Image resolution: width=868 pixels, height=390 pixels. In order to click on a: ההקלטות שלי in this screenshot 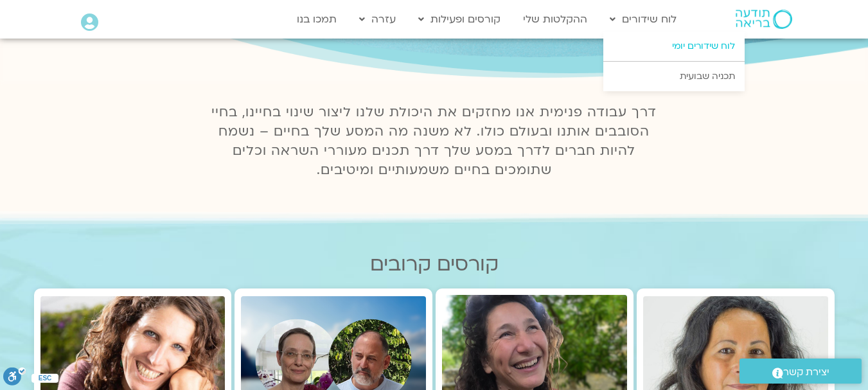, I will do `click(555, 19)`.